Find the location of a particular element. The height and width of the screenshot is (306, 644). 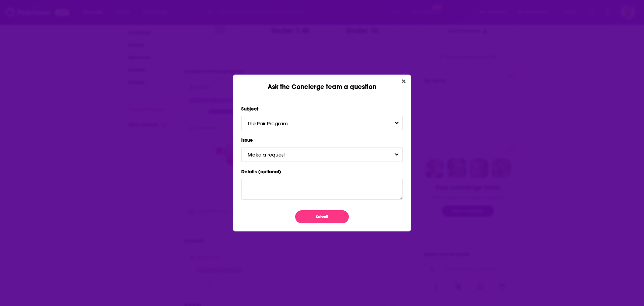

span: Make a request is located at coordinates (273, 155).